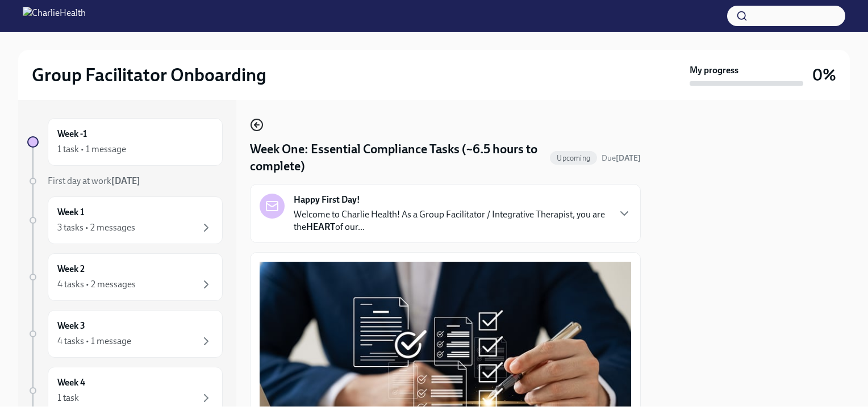  What do you see at coordinates (70, 212) in the screenshot?
I see `h6: Week 1` at bounding box center [70, 212].